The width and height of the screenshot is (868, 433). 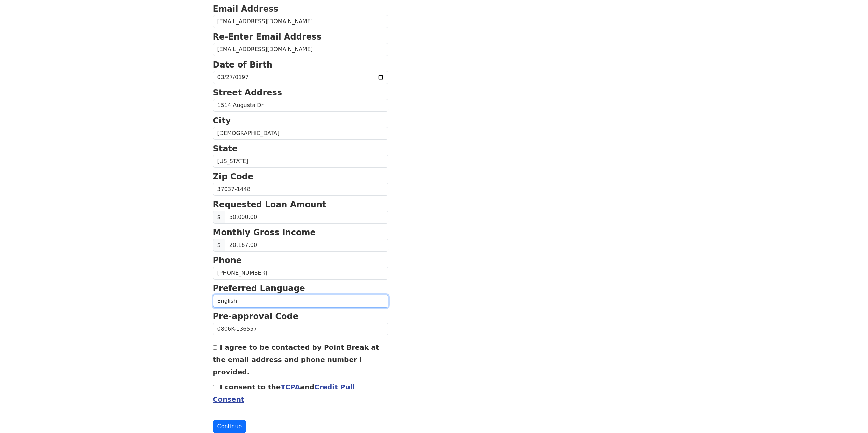 I want to click on strong: City, so click(x=222, y=121).